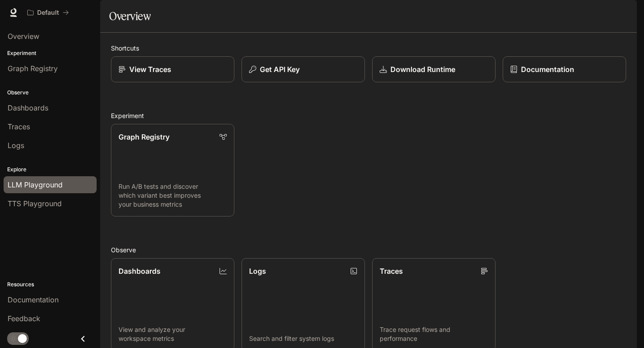 This screenshot has height=348, width=644. I want to click on a: Download Runtime, so click(433, 69).